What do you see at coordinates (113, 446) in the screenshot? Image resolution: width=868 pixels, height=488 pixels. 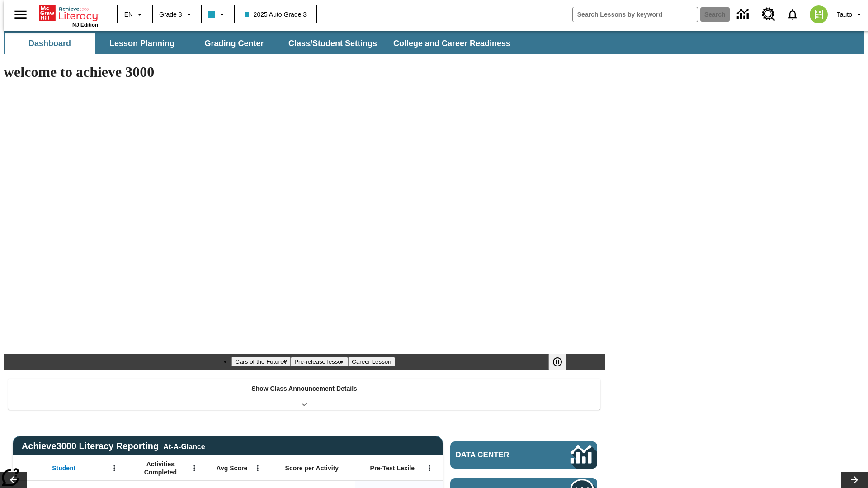 I see `span: Achieve3000 Literacy Reporting` at bounding box center [113, 446].